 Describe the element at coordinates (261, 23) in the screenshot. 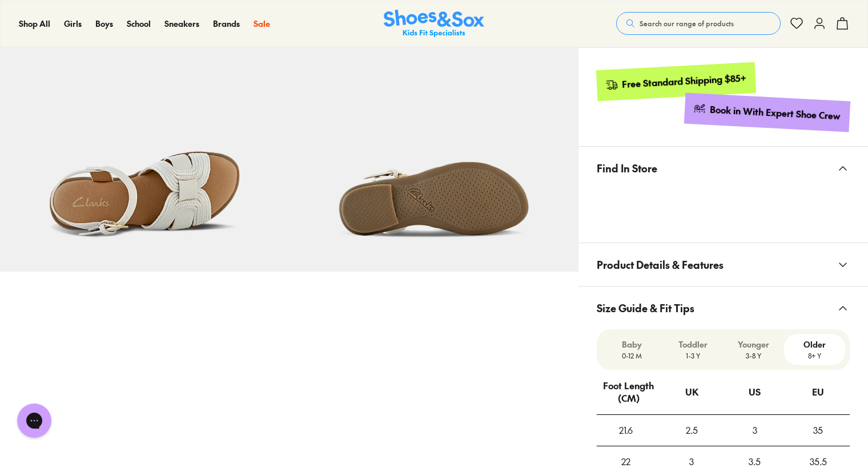

I see `span: Sale` at that location.